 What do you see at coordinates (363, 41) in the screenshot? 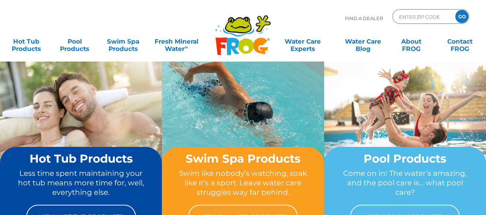
I see `a: Water CareBlog` at bounding box center [363, 41].